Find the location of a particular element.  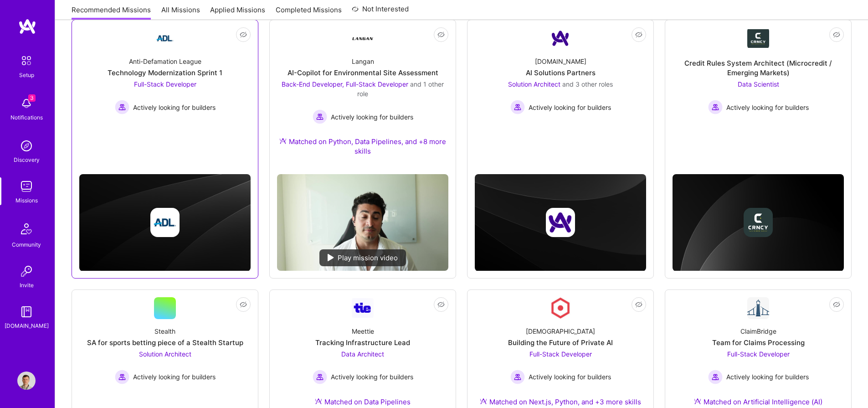

img: setup is located at coordinates (26, 61).